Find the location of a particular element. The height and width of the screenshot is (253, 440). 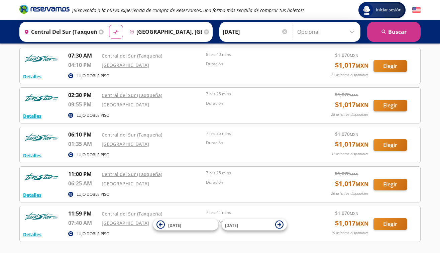

p: 04:10 PM is located at coordinates (83, 65).